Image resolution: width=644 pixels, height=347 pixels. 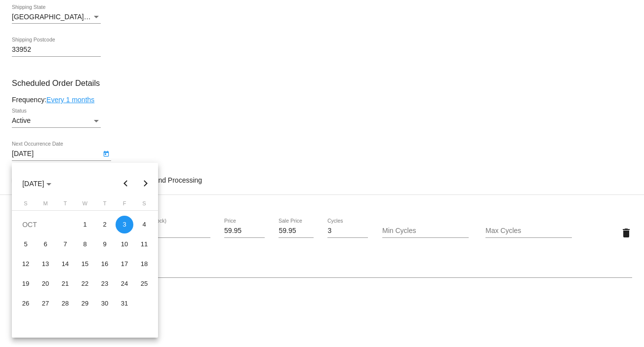 I want to click on div: 20, so click(x=45, y=284).